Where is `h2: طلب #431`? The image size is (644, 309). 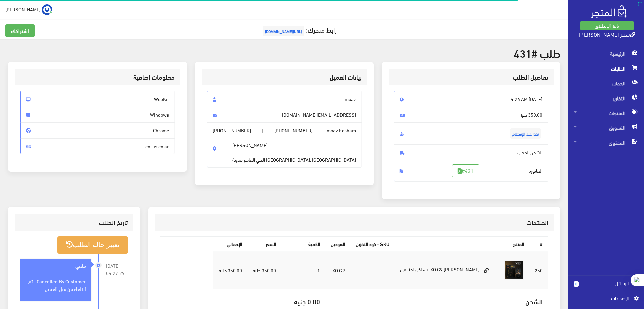
h2: طلب #431 is located at coordinates (284, 53).